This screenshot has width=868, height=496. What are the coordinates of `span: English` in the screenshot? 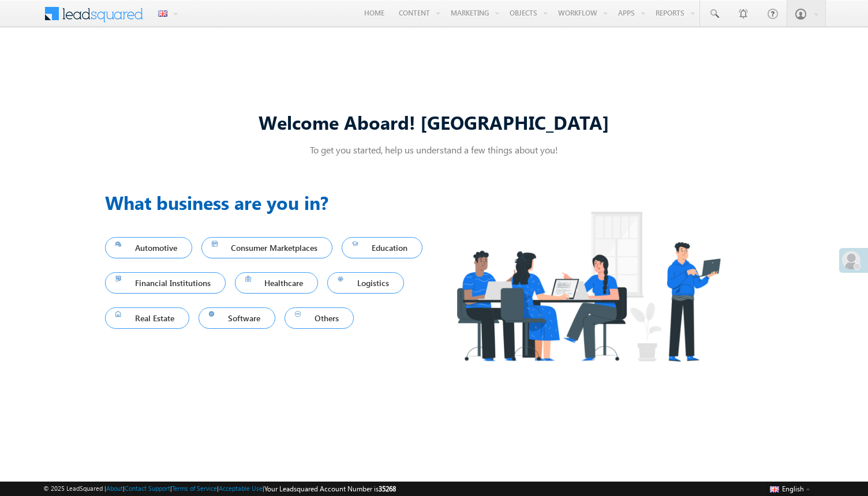 It's located at (793, 488).